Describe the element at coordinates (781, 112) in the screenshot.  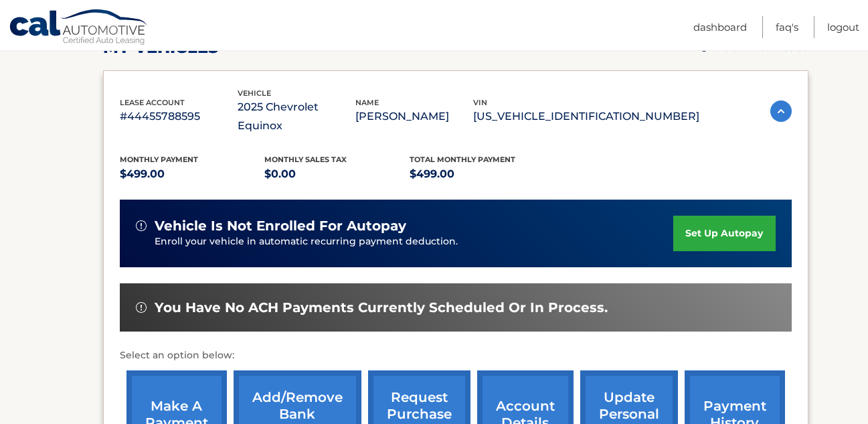
I see `img: accordion-active.svg` at that location.